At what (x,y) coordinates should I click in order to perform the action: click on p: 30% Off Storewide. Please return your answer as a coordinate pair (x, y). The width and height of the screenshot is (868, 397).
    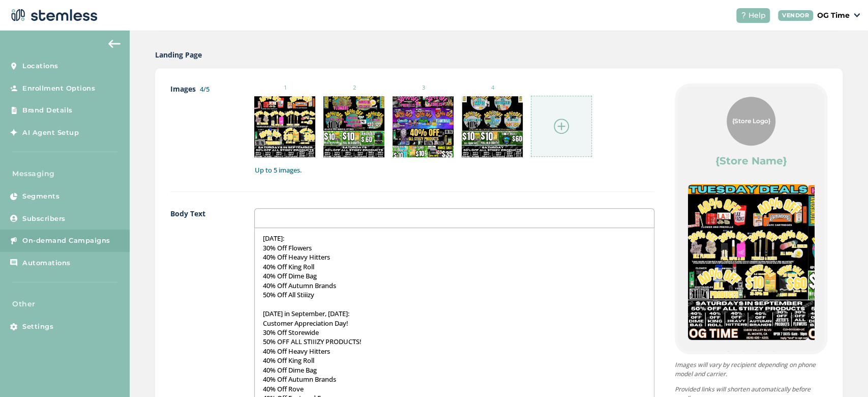
    Looking at the image, I should click on (454, 333).